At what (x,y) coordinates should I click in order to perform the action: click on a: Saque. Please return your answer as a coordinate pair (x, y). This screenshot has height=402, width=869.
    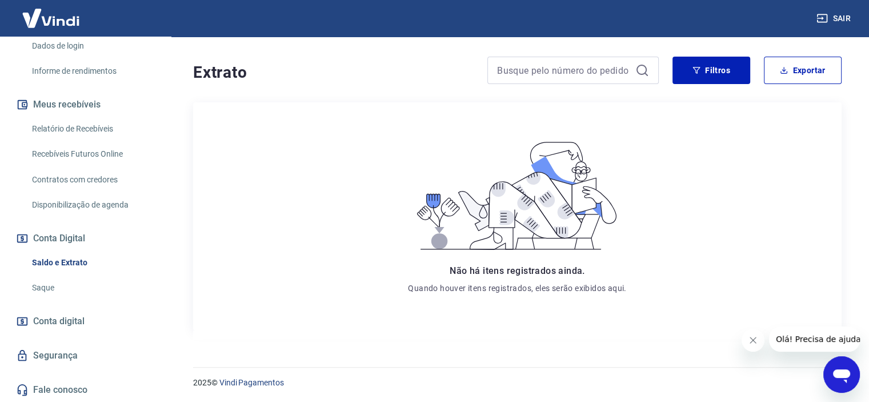
    Looking at the image, I should click on (92, 287).